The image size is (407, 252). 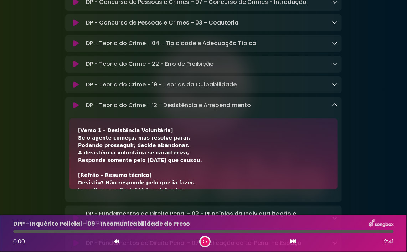 What do you see at coordinates (161, 85) in the screenshot?
I see `p: DP - Teoria do Crime - 19 - Teorias da Culpabilidade` at bounding box center [161, 85].